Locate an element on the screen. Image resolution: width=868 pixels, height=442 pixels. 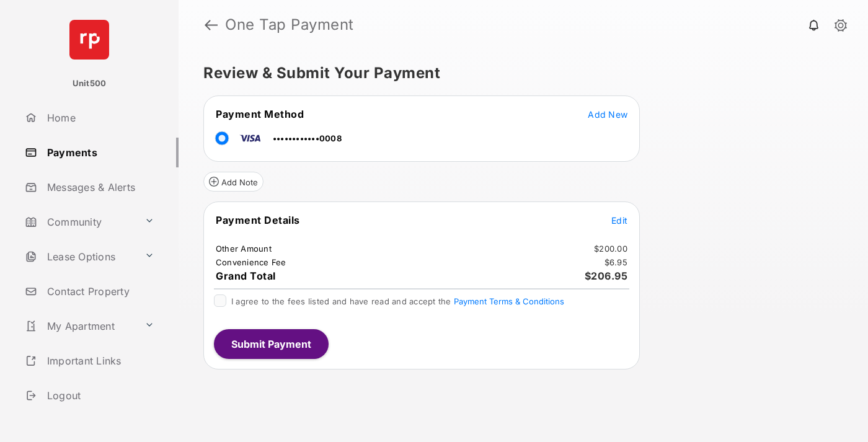
button: Add New is located at coordinates (608, 114).